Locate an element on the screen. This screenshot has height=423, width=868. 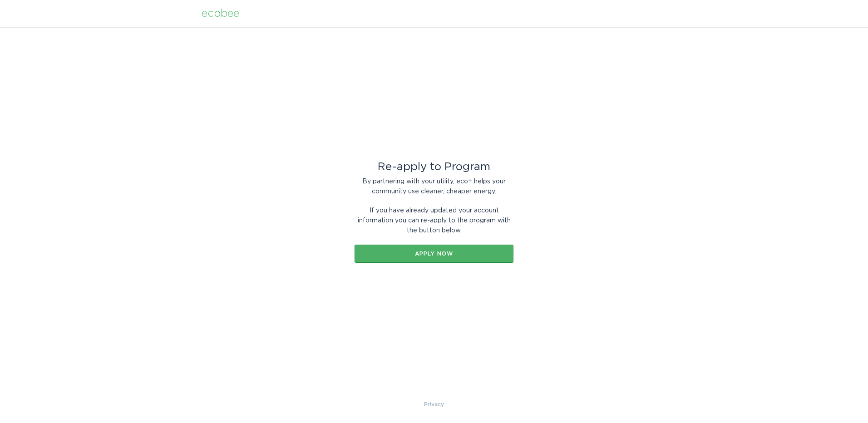
div: If you have already updated your account information you can re-apply to the program with the but... is located at coordinates (434, 220).